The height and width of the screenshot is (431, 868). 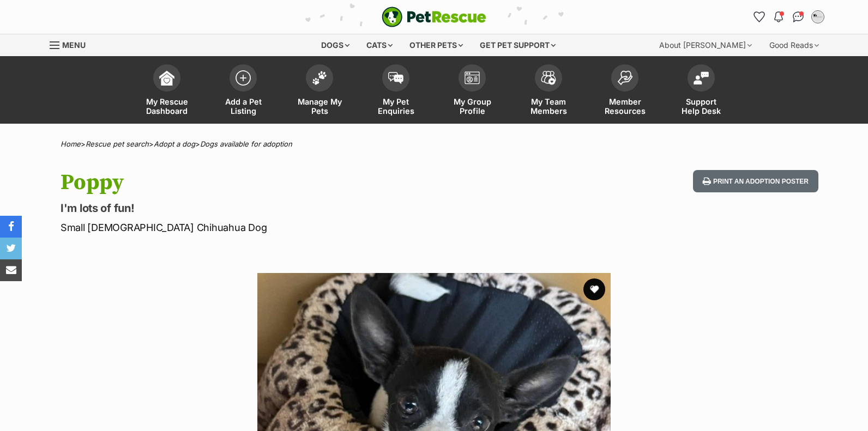 What do you see at coordinates (701, 91) in the screenshot?
I see `a: Support Help Desk` at bounding box center [701, 91].